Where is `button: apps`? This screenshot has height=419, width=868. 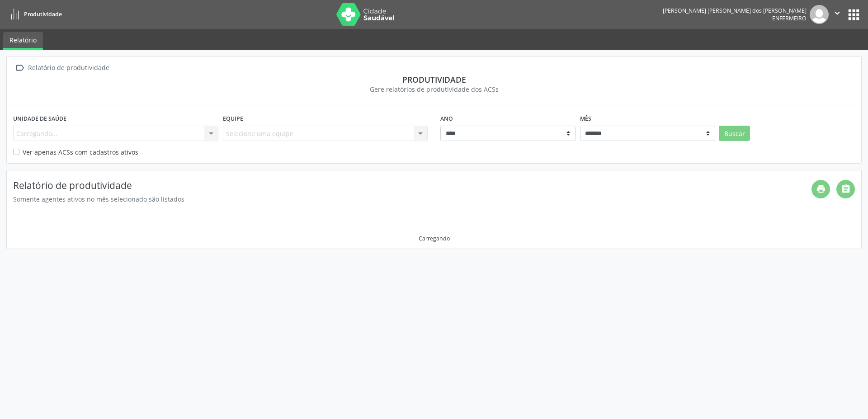
button: apps is located at coordinates (853, 15).